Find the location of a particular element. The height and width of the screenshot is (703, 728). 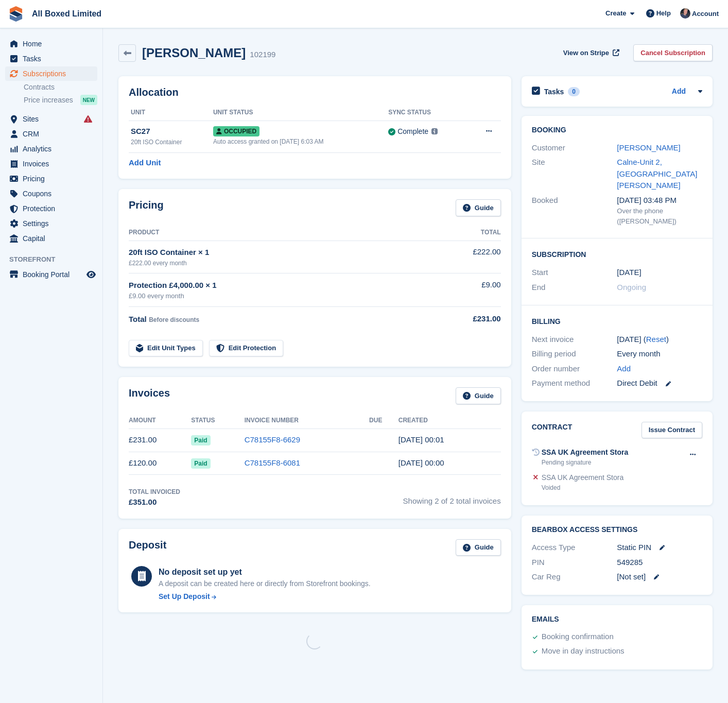

span: Sites is located at coordinates (54, 119).